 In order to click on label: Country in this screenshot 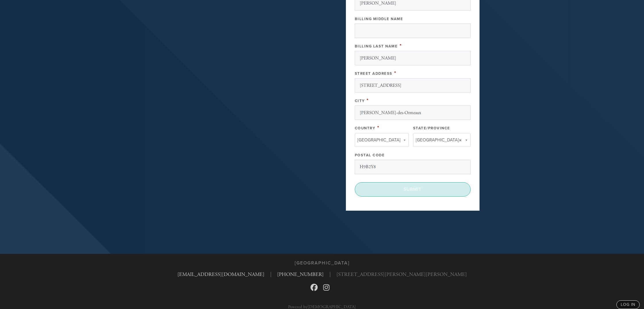, I will do `click(365, 128)`.